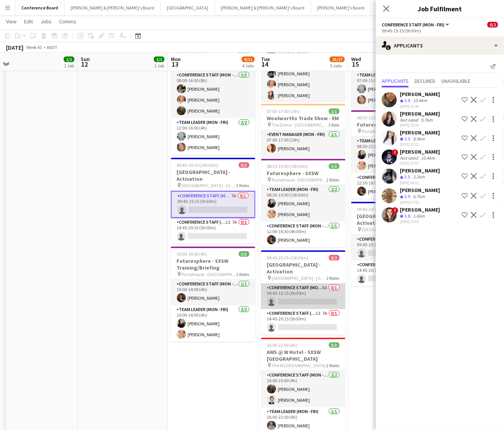 This screenshot has width=504, height=430. What do you see at coordinates (67, 21) in the screenshot?
I see `span: Comms` at bounding box center [67, 21].